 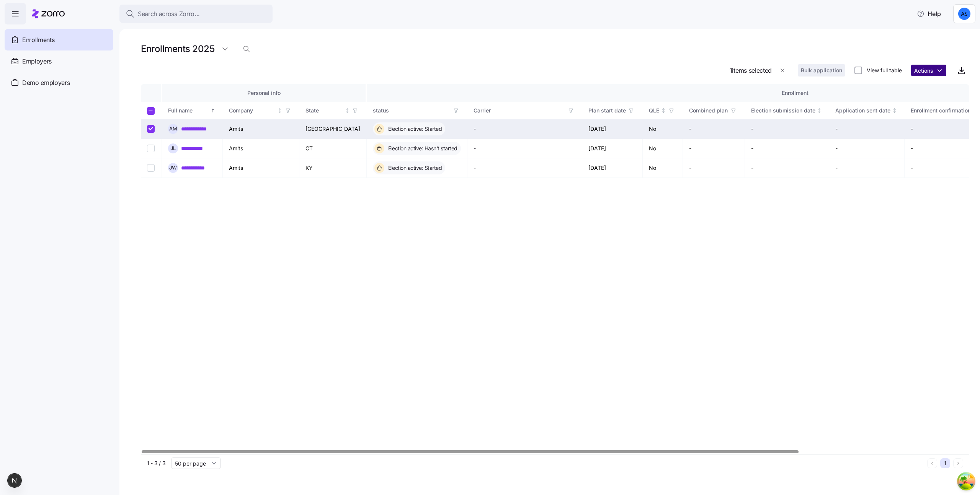 I want to click on div: Full name, so click(x=188, y=110).